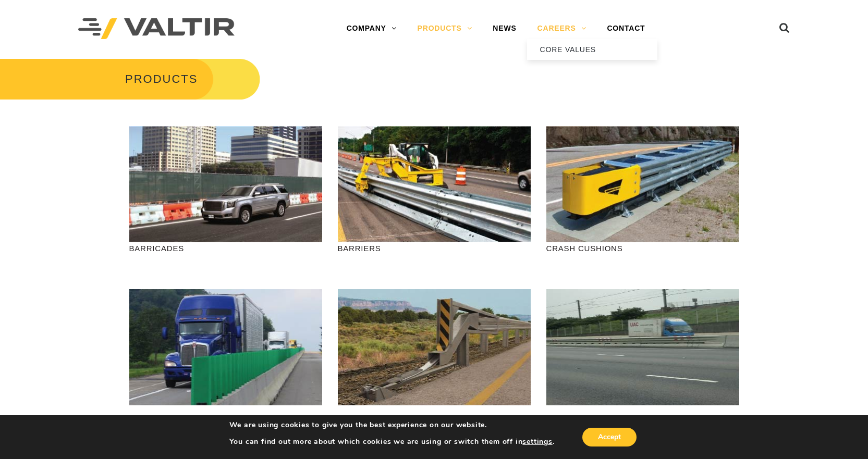  I want to click on p: BARRIERS, so click(434, 248).